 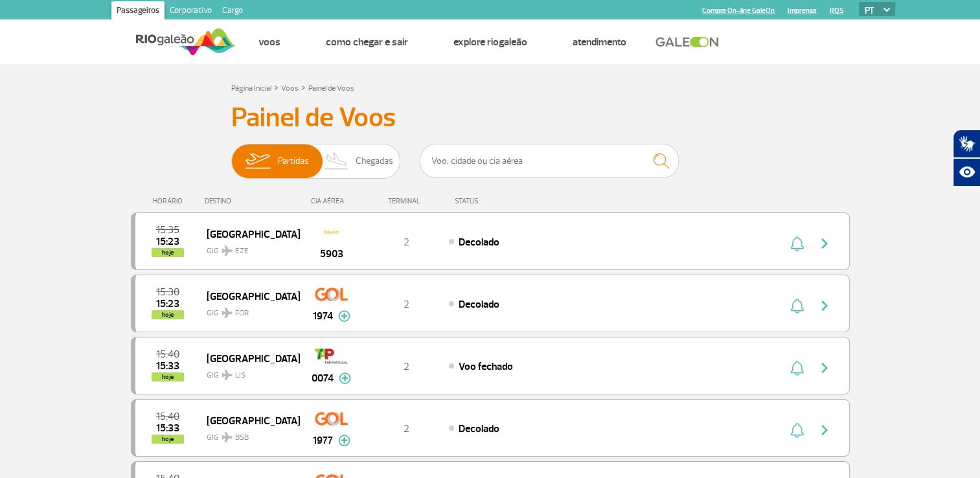 What do you see at coordinates (323, 441) in the screenshot?
I see `span: 1977` at bounding box center [323, 441].